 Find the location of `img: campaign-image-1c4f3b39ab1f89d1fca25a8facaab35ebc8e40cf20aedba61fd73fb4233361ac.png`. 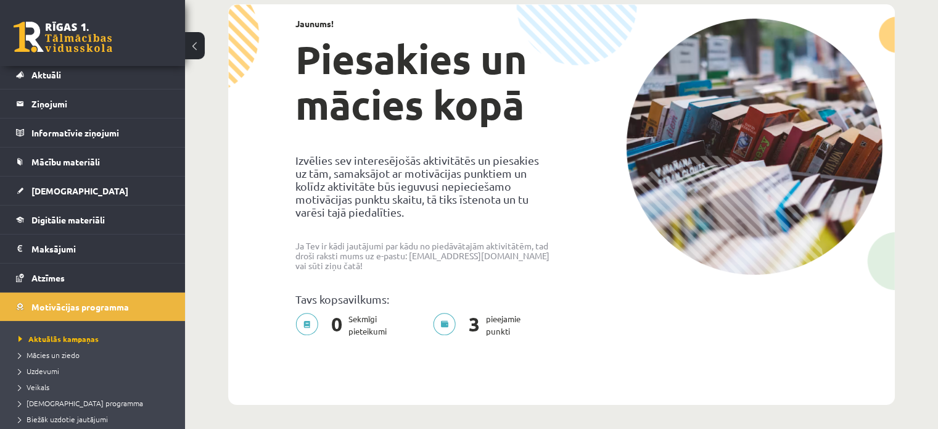

img: campaign-image-1c4f3b39ab1f89d1fca25a8facaab35ebc8e40cf20aedba61fd73fb4233361ac.png is located at coordinates (754, 146).